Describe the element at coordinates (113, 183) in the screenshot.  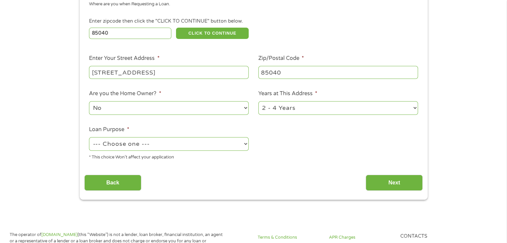
I see `input: Back` at that location.